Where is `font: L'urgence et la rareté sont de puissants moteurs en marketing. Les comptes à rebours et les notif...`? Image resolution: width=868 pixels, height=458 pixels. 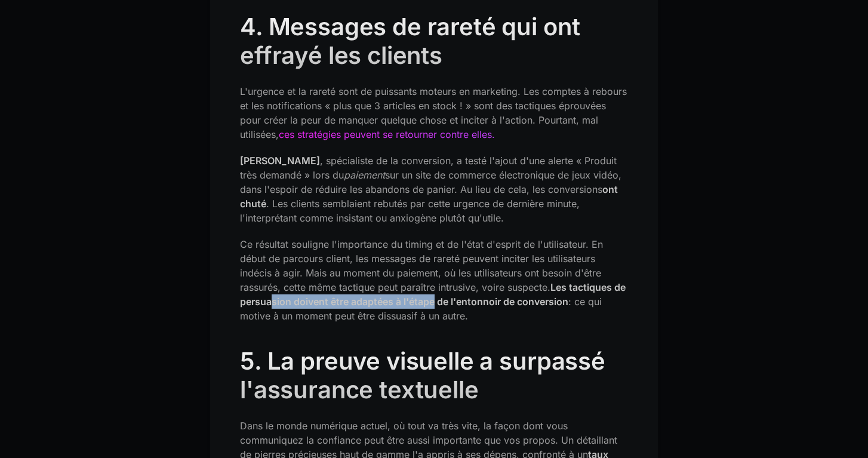 font: L'urgence et la rareté sont de puissants moteurs en marketing. Les comptes à rebours et les notif... is located at coordinates (434, 113).